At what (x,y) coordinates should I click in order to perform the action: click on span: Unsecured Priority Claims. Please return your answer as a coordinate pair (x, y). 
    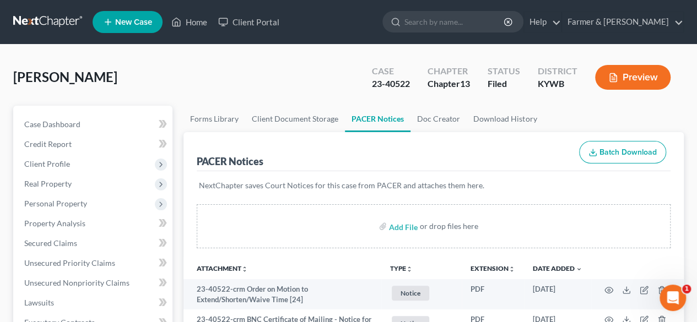
    Looking at the image, I should click on (69, 263).